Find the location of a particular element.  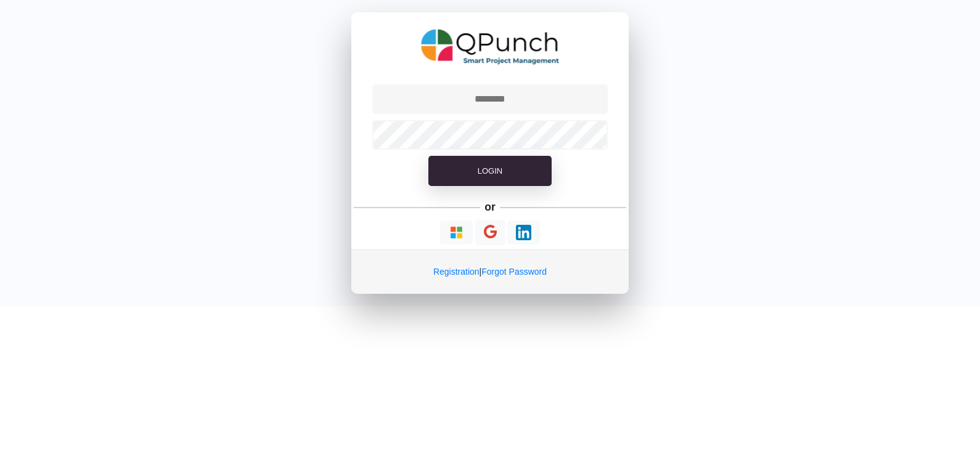

span: Login is located at coordinates (490, 171).